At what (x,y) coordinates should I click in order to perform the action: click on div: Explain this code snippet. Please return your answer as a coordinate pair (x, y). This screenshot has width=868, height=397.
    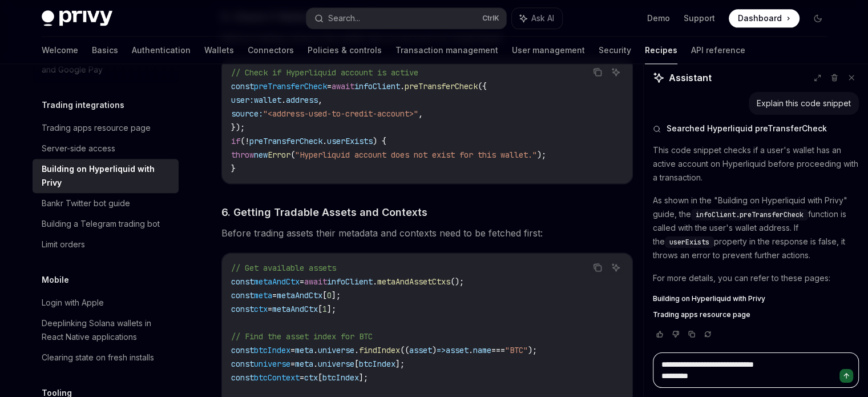
    Looking at the image, I should click on (804, 103).